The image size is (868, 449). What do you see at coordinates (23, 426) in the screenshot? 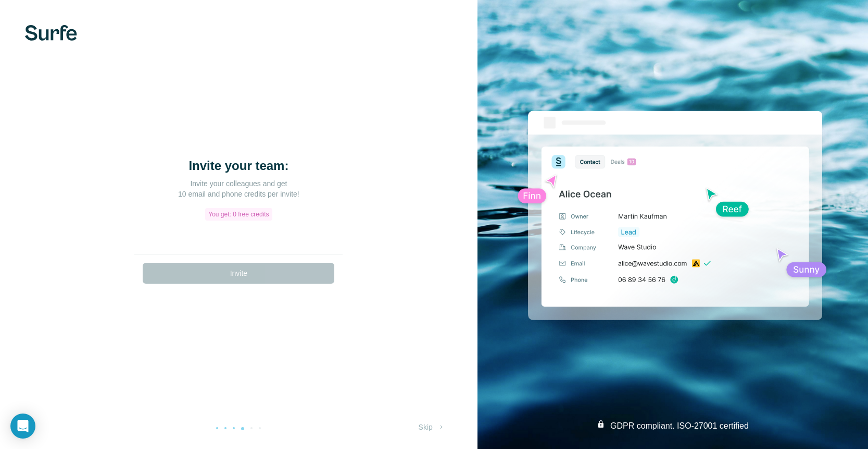
I see `div: Open Intercom Messenger` at bounding box center [23, 426].